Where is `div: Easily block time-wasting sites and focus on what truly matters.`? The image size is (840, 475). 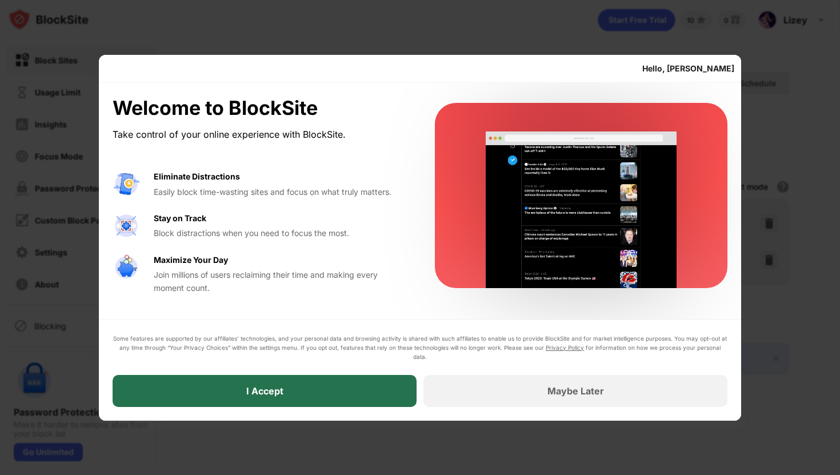
div: Easily block time-wasting sites and focus on what truly matters. is located at coordinates (281, 192).